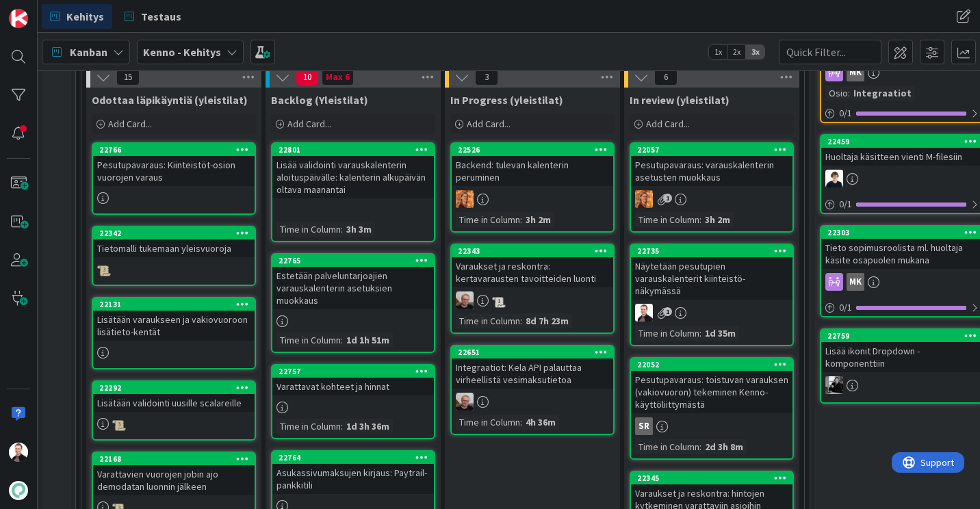 The height and width of the screenshot is (509, 980). Describe the element at coordinates (711, 408) in the screenshot. I see `a: 22052Pesutupavaraus: toistuvan varauksen (vakiovuoron) tekeminen Kenno-käyttöliittymästäSRTime in...` at that location.